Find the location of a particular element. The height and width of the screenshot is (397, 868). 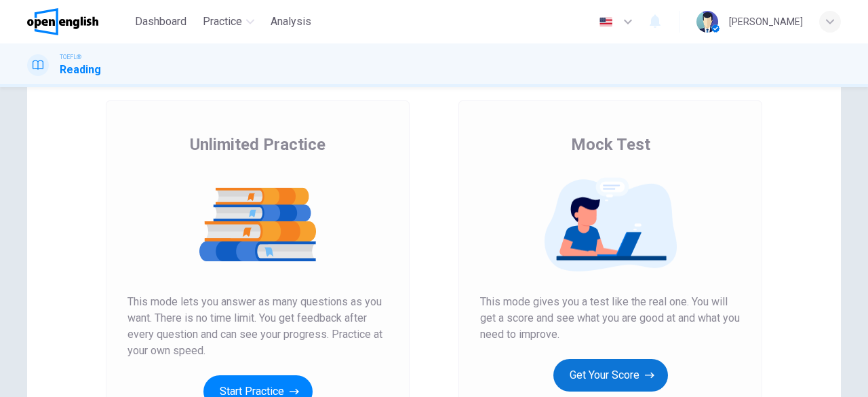

img: en is located at coordinates (605, 22).